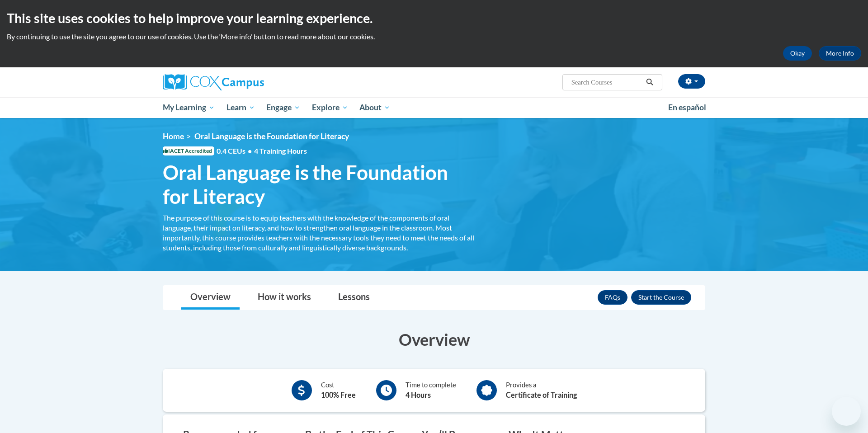  I want to click on a: En español, so click(687, 108).